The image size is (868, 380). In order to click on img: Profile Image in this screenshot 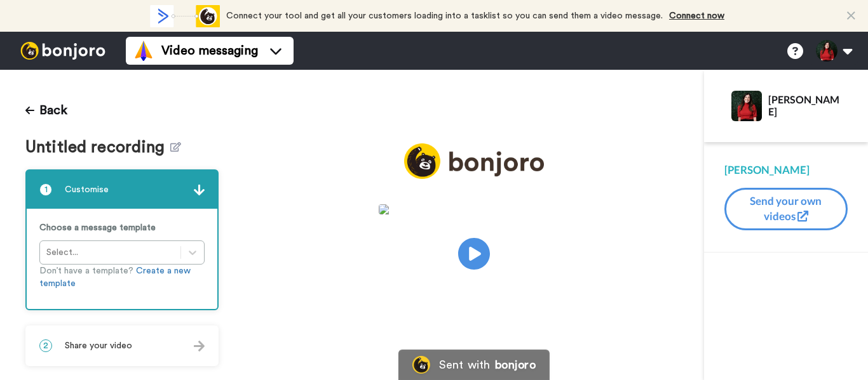, I will do `click(747, 106)`.